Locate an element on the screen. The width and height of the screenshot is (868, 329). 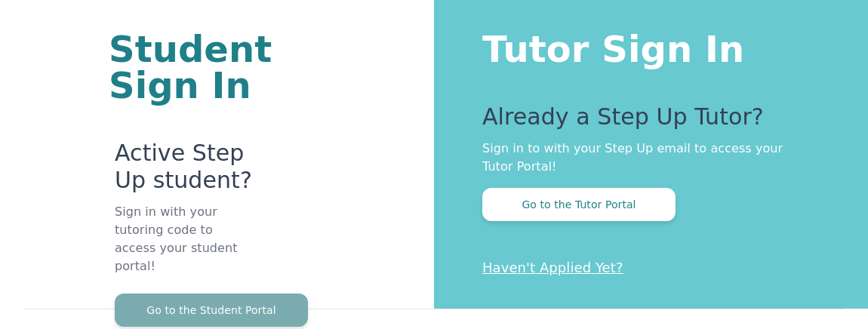
p: Sign in with your tutoring code to access your student portal! is located at coordinates (184, 248).